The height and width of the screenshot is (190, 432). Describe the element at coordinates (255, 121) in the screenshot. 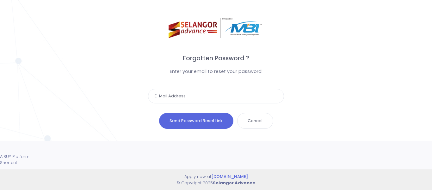

I see `button: Cancel` at that location.